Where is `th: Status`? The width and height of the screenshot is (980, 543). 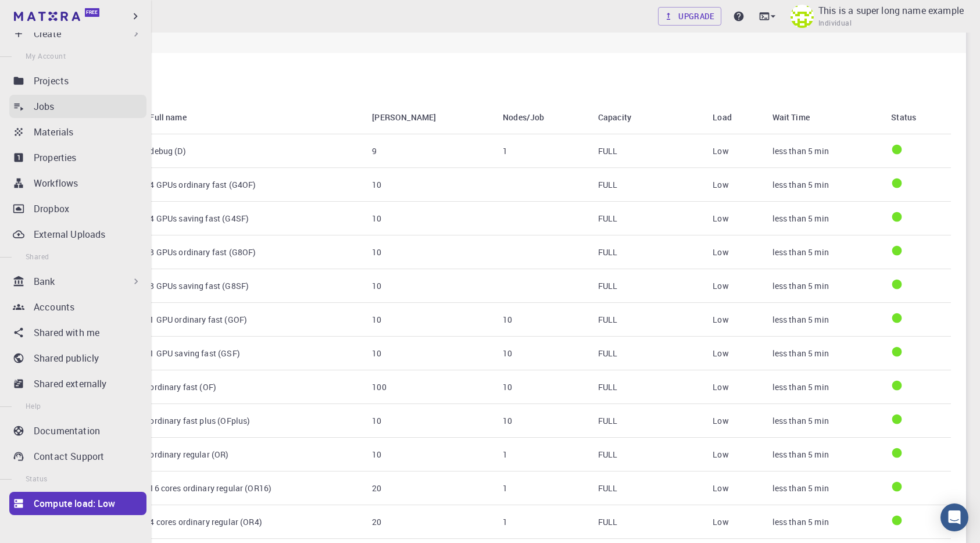
th: Status is located at coordinates (917, 118).